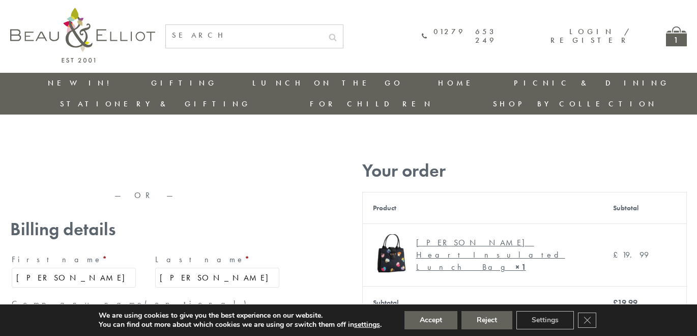 The image size is (697, 336). I want to click on a: 1, so click(676, 36).